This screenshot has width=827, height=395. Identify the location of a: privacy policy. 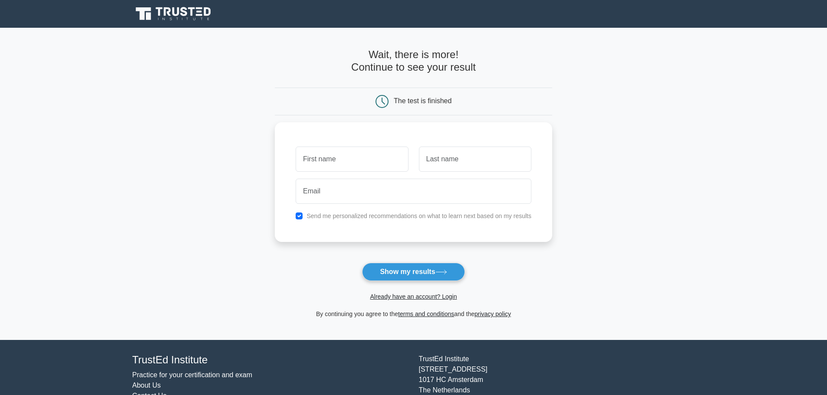
(493, 314).